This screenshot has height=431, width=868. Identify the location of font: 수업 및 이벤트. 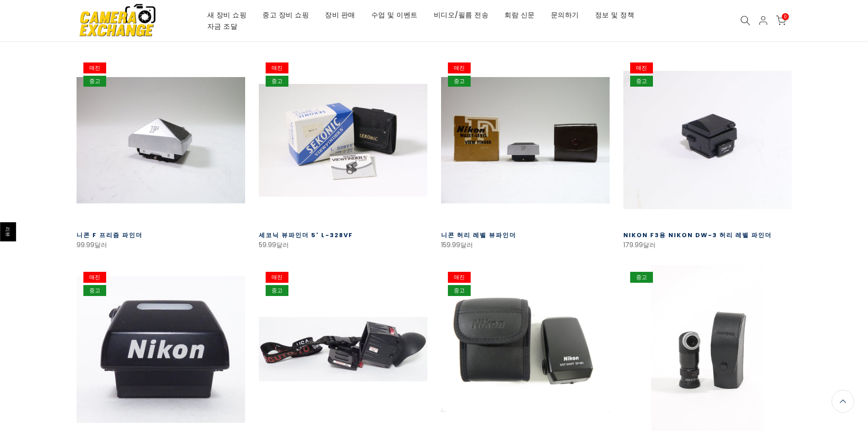
(394, 15).